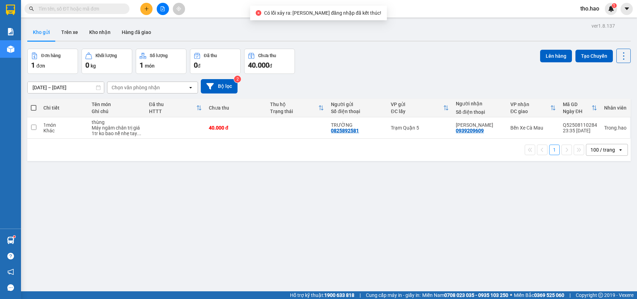  I want to click on div: Chọn văn phòng nhận, so click(136, 87).